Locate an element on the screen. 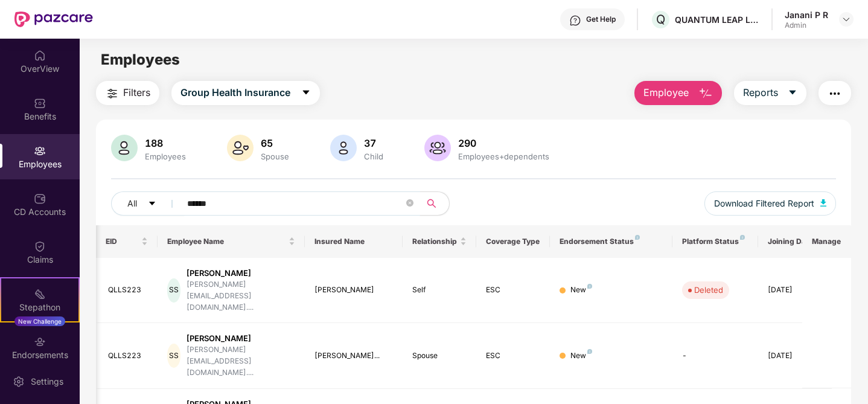 This screenshot has height=404, width=868. div: New Challenge is located at coordinates (40, 321).